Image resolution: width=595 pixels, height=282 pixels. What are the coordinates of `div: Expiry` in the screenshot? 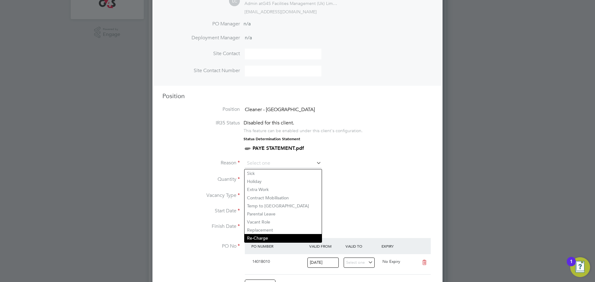 It's located at (398, 246).